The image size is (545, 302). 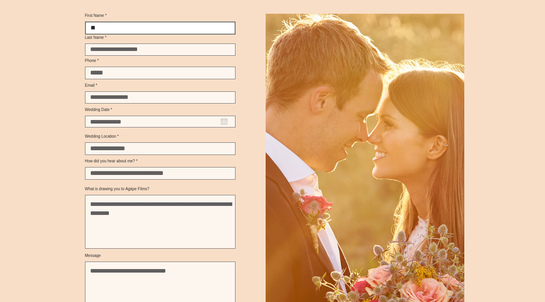 What do you see at coordinates (160, 38) in the screenshot?
I see `label: Last Name` at bounding box center [160, 38].